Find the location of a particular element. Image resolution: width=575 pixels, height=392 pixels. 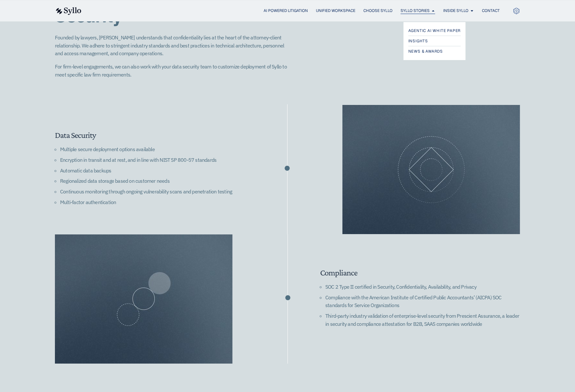

img: syllo is located at coordinates (68, 11).